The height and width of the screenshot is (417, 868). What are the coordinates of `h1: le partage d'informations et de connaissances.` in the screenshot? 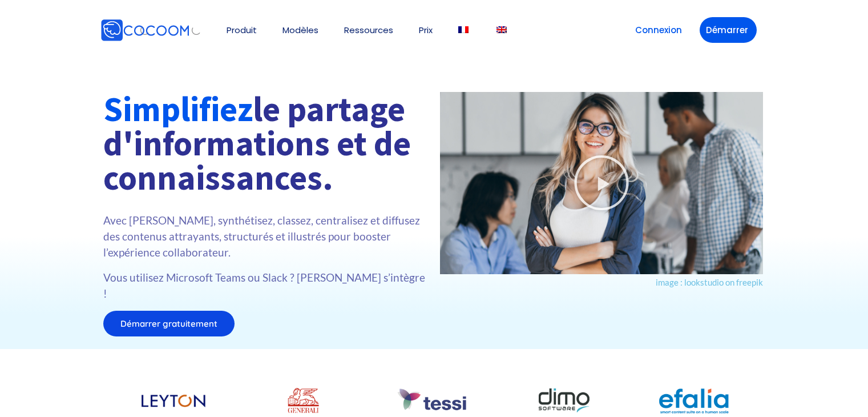 It's located at (266, 143).